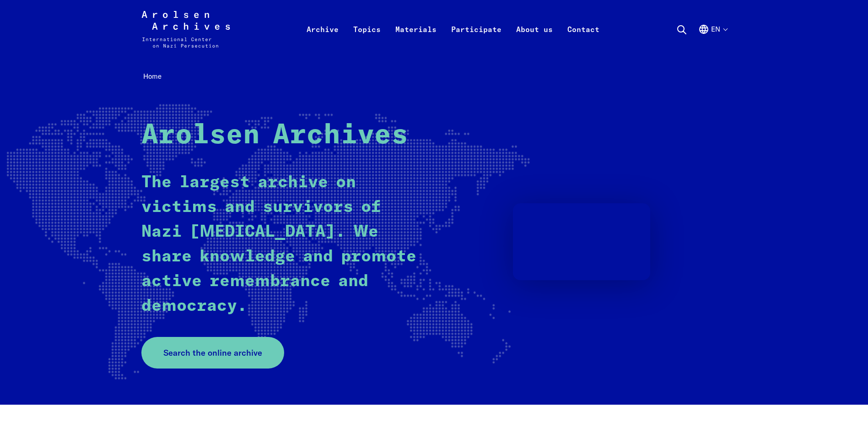 The image size is (868, 423). What do you see at coordinates (322, 40) in the screenshot?
I see `a: Archive` at bounding box center [322, 40].